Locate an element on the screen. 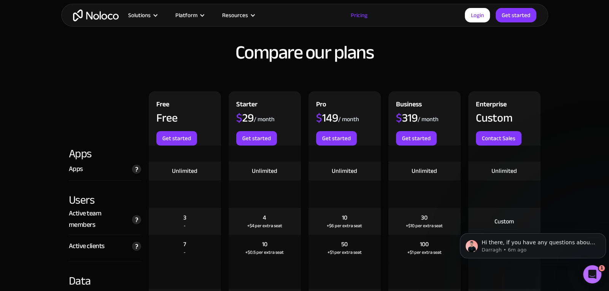 Image resolution: width=609 pixels, height=291 pixels. span: 1 is located at coordinates (602, 269).